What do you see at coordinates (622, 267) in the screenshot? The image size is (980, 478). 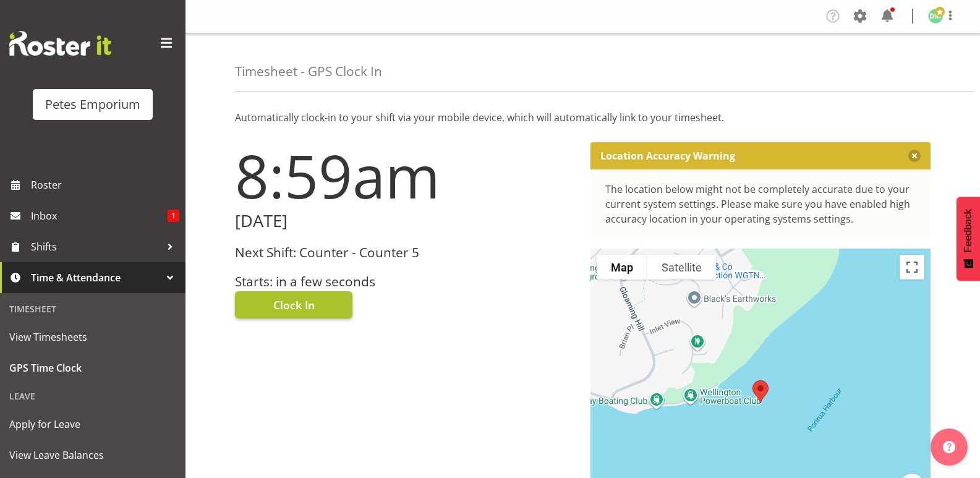 I see `button: Show street map` at bounding box center [622, 267].